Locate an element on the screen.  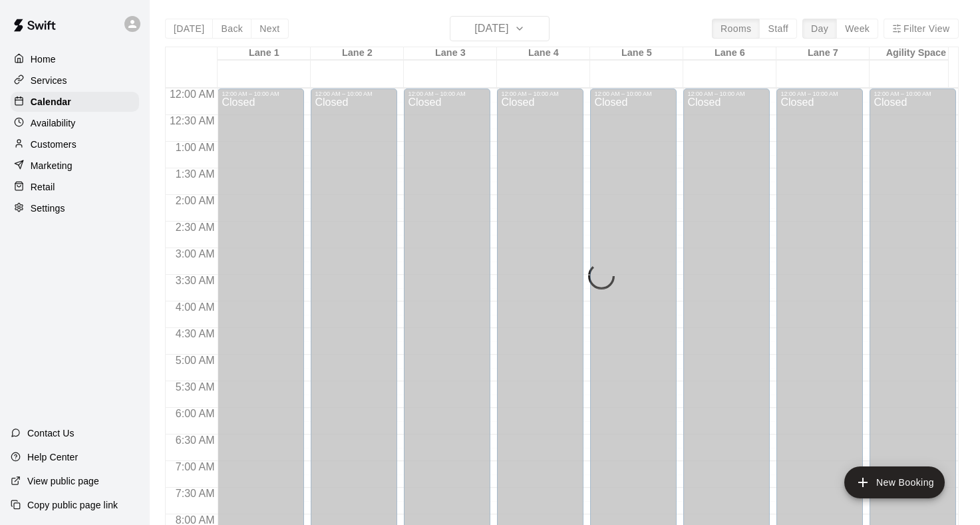
a: Settings is located at coordinates (75, 208).